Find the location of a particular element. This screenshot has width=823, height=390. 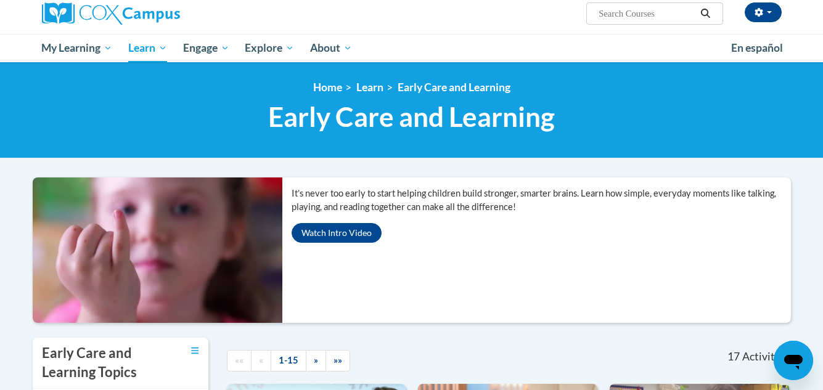

a: Toggle collapse is located at coordinates (195, 351).